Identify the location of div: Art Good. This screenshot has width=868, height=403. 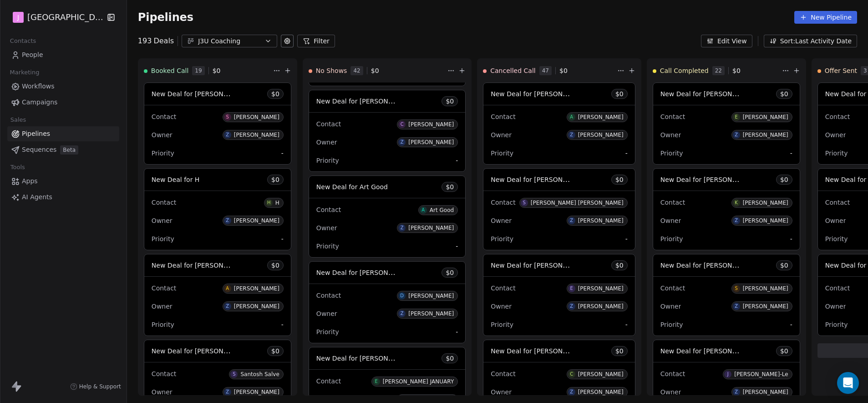
(442, 210).